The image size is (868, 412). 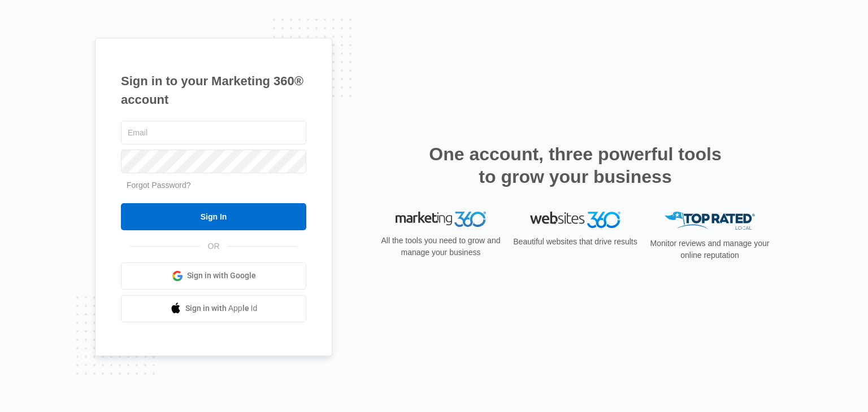 What do you see at coordinates (221, 276) in the screenshot?
I see `span: Sign in with Google` at bounding box center [221, 276].